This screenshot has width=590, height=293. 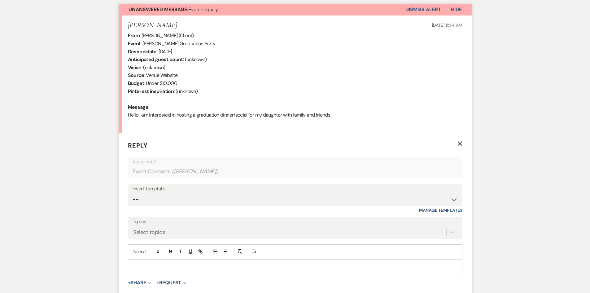 I want to click on b: Source, so click(x=136, y=75).